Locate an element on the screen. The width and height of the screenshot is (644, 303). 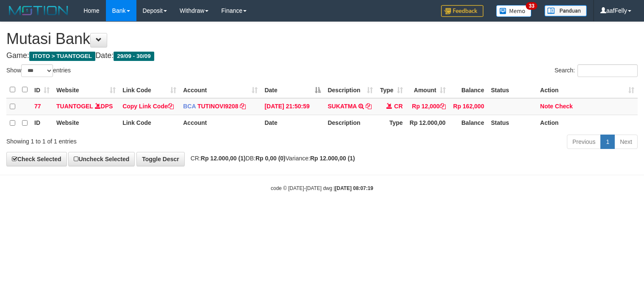
h1: Mutasi Bank is located at coordinates (322, 39).